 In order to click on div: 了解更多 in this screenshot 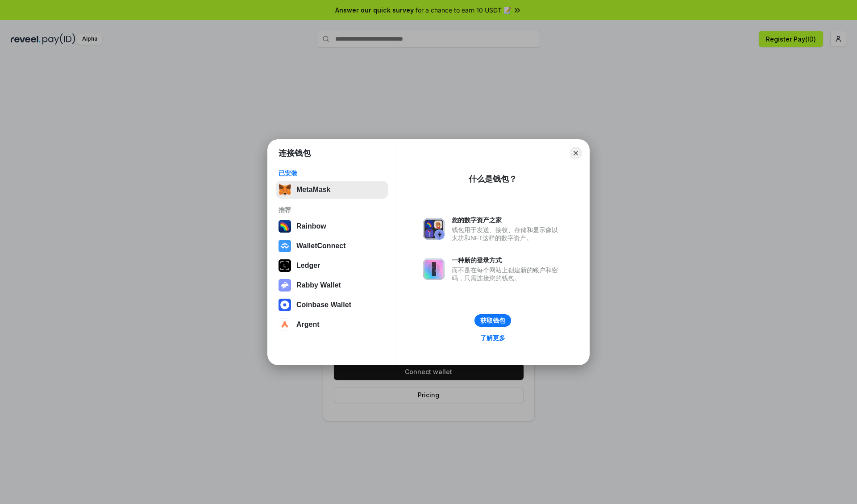, I will do `click(493, 338)`.